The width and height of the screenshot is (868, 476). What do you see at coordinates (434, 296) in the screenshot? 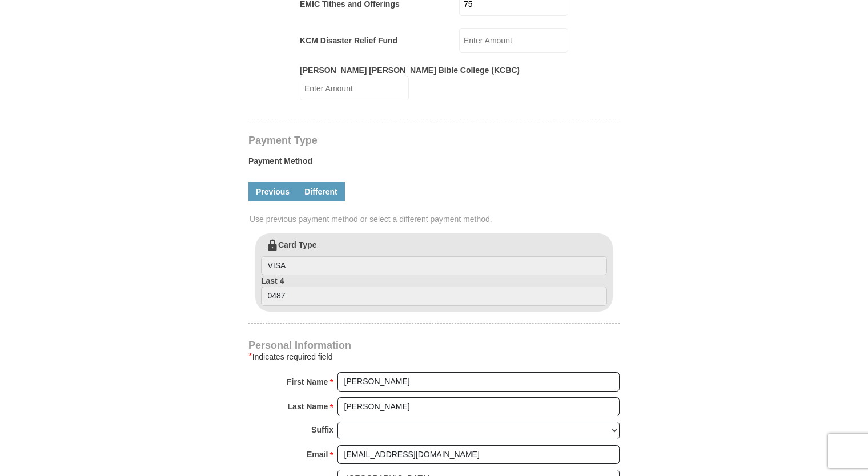
I see `input: Last 4` at bounding box center [434, 296].